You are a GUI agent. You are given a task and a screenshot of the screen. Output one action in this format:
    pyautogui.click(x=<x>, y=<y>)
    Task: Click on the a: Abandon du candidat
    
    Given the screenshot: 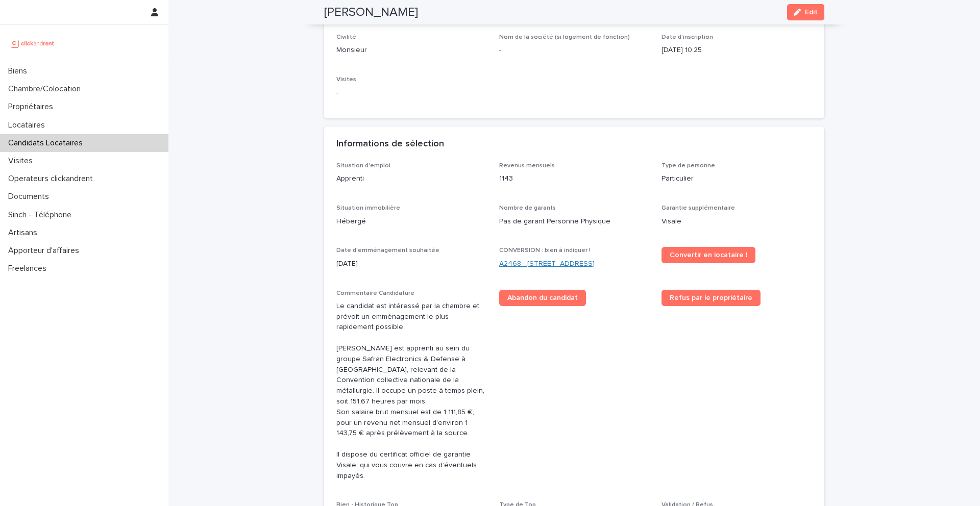 What is the action you would take?
    pyautogui.click(x=542, y=298)
    